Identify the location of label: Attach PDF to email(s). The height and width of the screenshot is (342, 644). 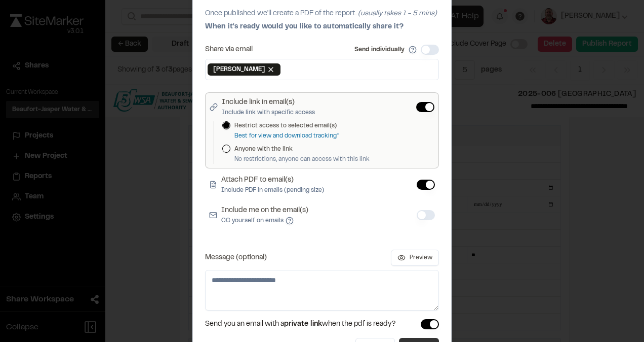
(272, 185).